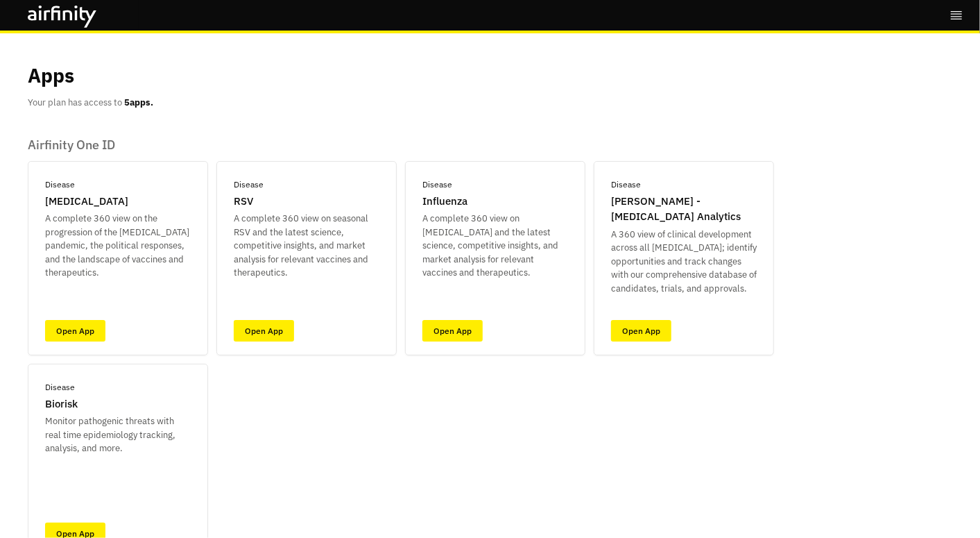 The height and width of the screenshot is (538, 980). I want to click on b: 5 apps., so click(139, 102).